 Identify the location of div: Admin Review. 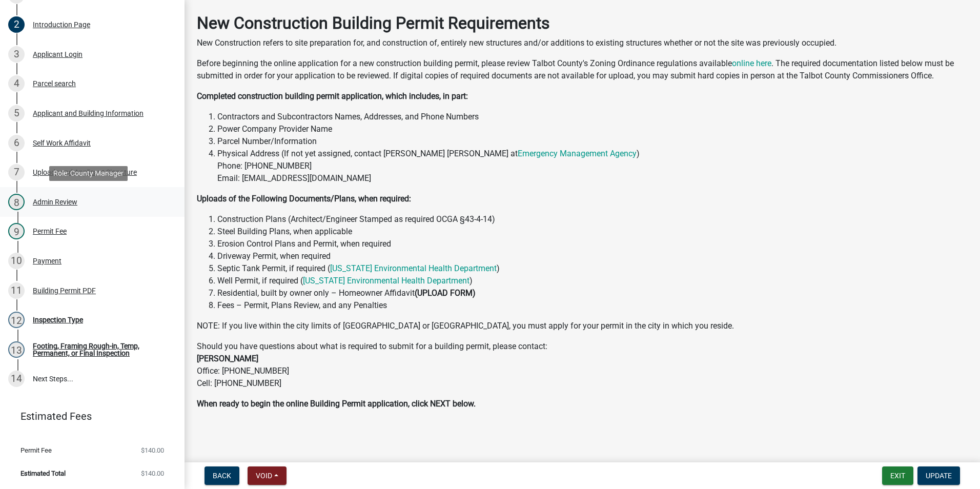
(54, 202).